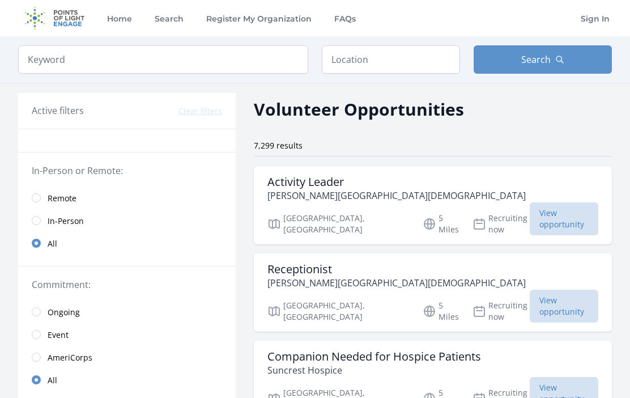 This screenshot has width=630, height=398. What do you see at coordinates (58, 335) in the screenshot?
I see `span: Event` at bounding box center [58, 335].